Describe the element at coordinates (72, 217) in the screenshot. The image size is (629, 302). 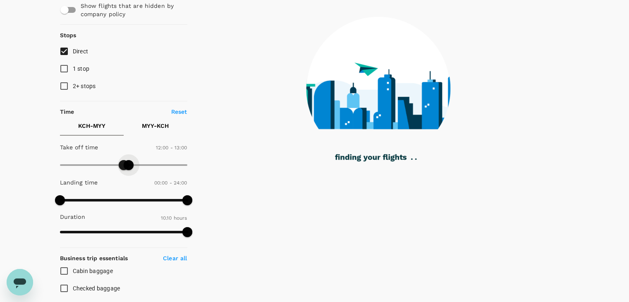
I see `p: Duration` at that location.